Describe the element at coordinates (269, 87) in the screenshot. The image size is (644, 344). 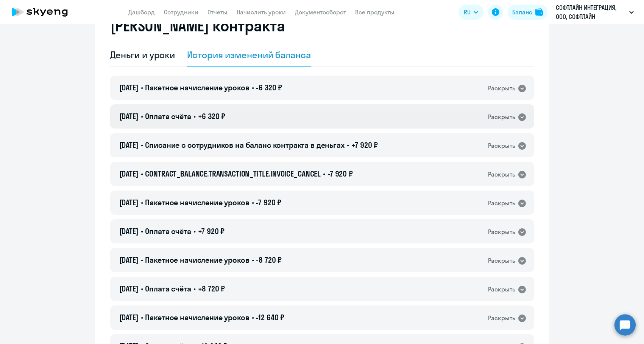
I see `span: -6 320 ₽` at that location.